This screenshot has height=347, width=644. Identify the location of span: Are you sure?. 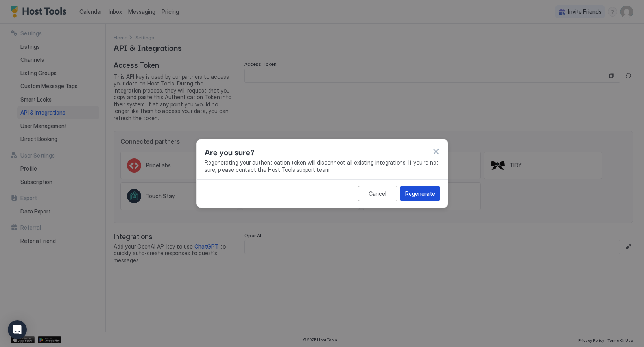
(229, 151).